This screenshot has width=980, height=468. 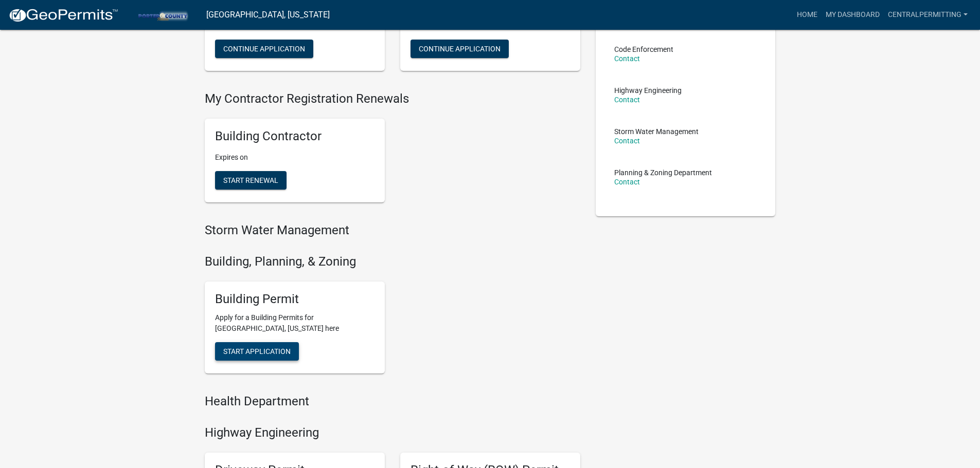 I want to click on p: Storm Water Management, so click(x=657, y=132).